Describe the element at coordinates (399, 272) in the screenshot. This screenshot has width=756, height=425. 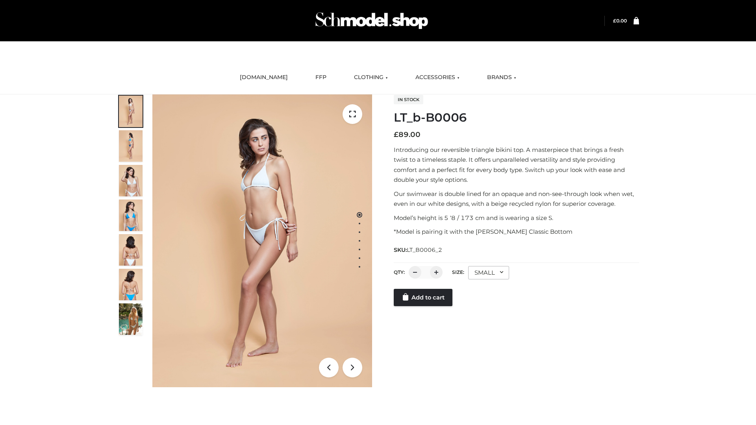
I see `label: QTY:` at that location.